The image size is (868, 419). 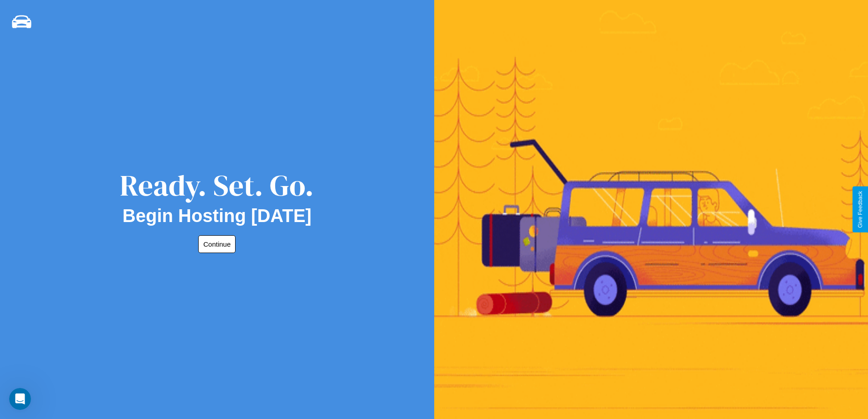 I want to click on div: Ready. Set. Go., so click(x=217, y=185).